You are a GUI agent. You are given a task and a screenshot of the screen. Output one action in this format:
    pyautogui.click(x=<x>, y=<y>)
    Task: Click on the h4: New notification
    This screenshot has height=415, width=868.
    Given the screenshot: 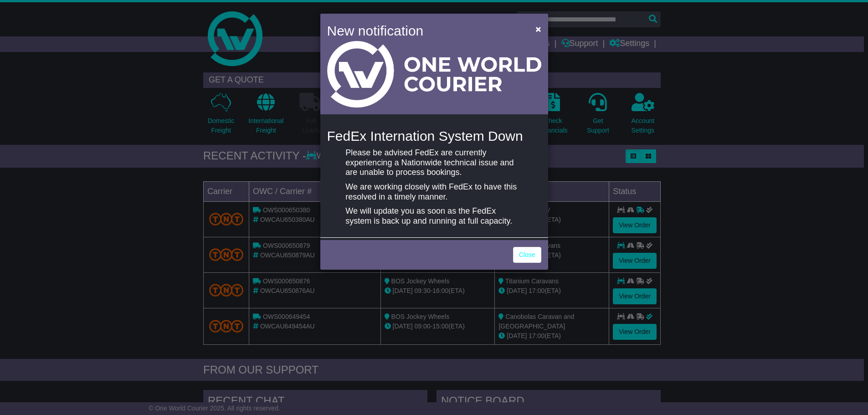 What is the action you would take?
    pyautogui.click(x=425, y=30)
    